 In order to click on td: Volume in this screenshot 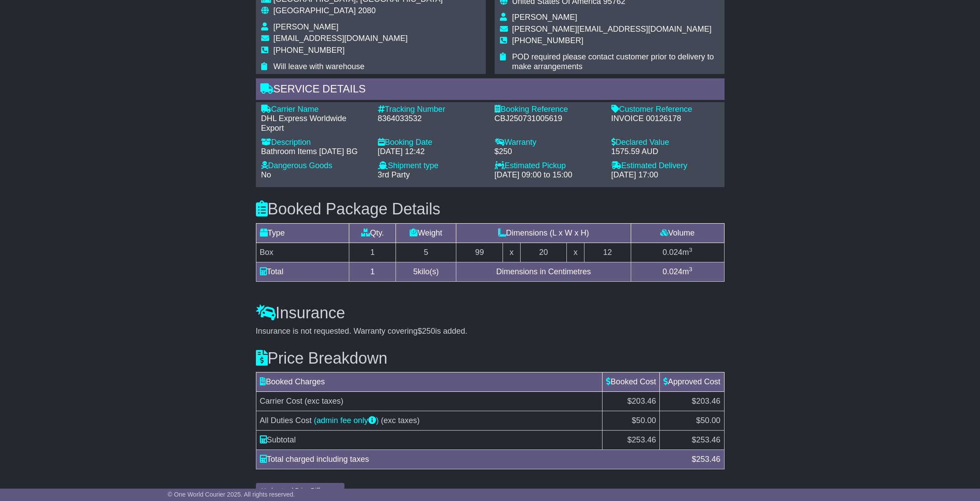, I will do `click(677, 233)`.